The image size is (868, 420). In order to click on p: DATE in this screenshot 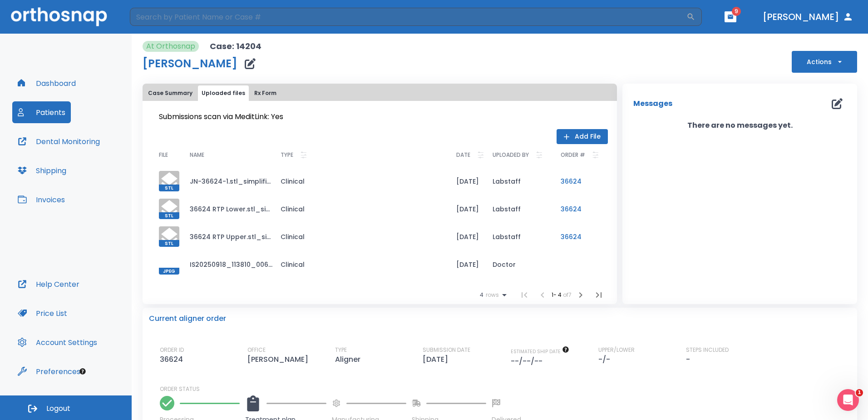, I will do `click(463, 155)`.